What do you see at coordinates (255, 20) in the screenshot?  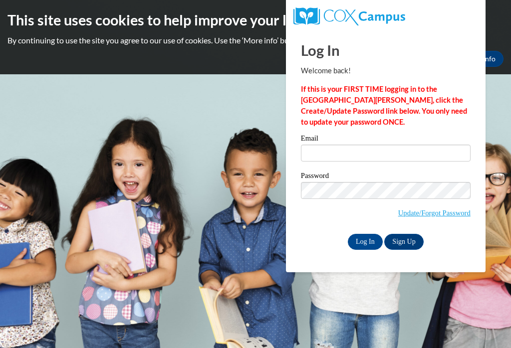 I see `h2: This site uses cookies to help improve your learning experience.` at bounding box center [255, 20].